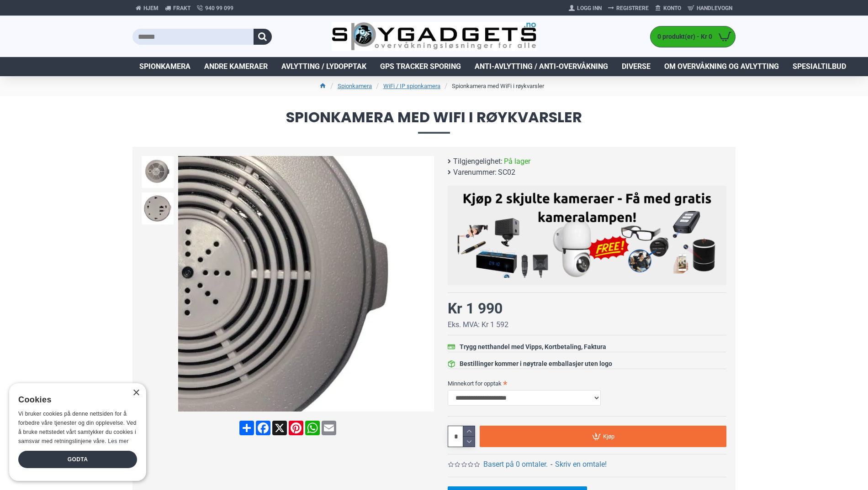  What do you see at coordinates (668, 8) in the screenshot?
I see `a: Konto` at bounding box center [668, 8].